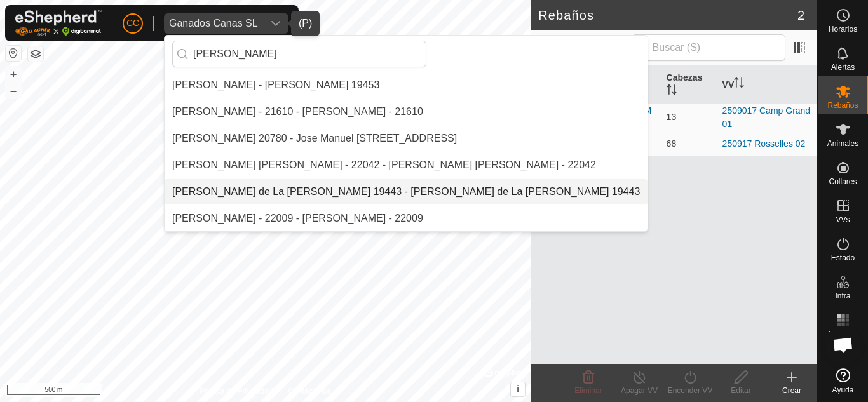 The image size is (868, 402). Describe the element at coordinates (588, 391) in the screenshot. I see `span: Eliminar` at that location.